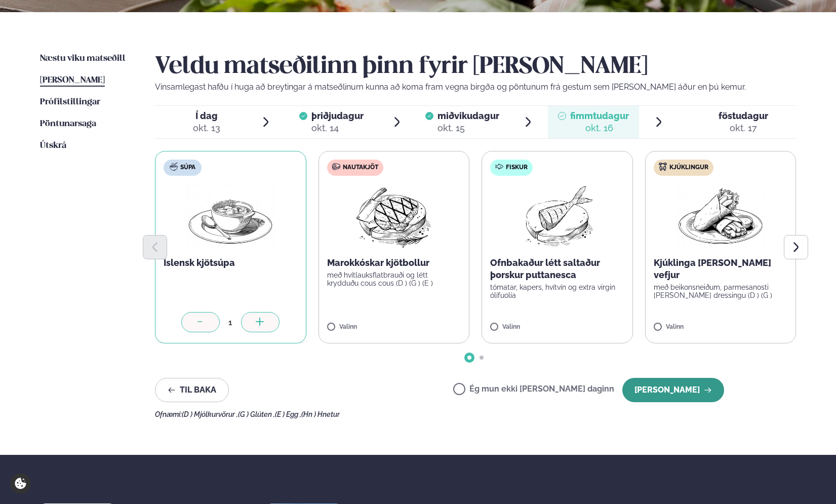 The height and width of the screenshot is (504, 836). I want to click on span: föstudagur, so click(743, 116).